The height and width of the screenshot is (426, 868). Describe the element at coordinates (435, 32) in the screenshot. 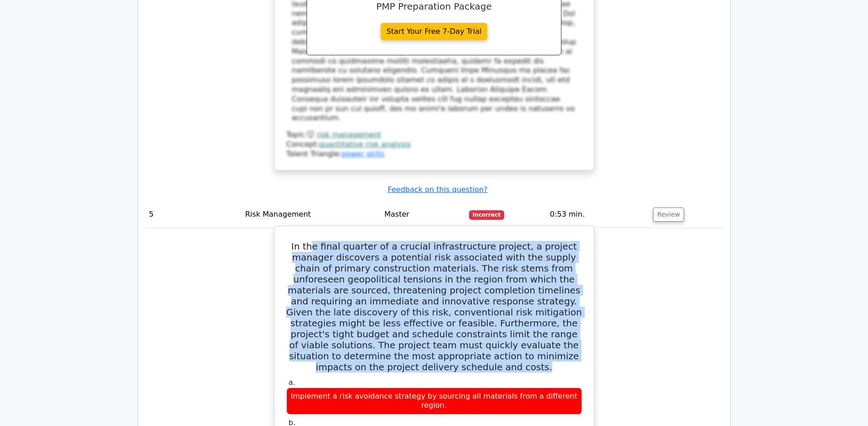

I see `a: Start Your Free 7-Day Trial` at that location.